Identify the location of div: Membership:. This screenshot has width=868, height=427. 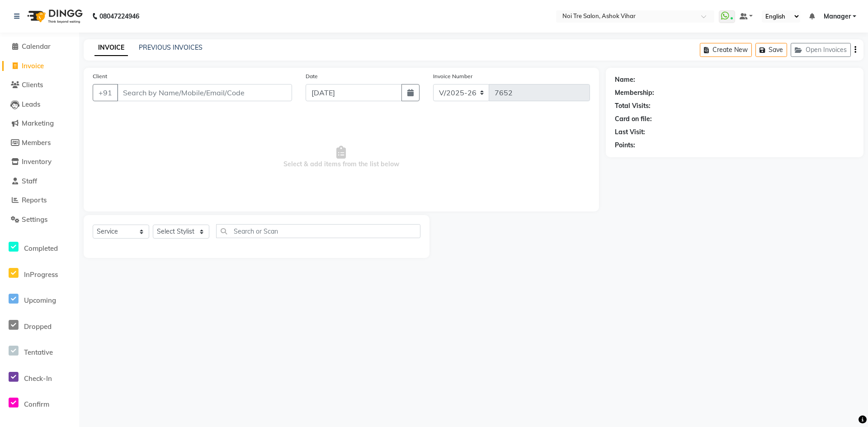
(634, 93).